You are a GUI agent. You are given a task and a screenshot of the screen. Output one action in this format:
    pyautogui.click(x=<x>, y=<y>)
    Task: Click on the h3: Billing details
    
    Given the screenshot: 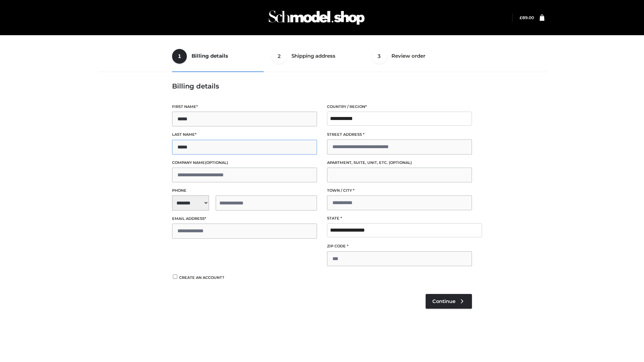 What is the action you would take?
    pyautogui.click(x=322, y=86)
    